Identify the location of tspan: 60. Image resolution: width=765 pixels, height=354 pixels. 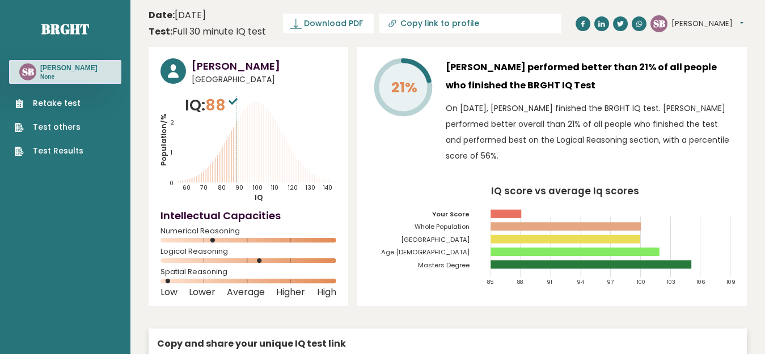
(187, 188).